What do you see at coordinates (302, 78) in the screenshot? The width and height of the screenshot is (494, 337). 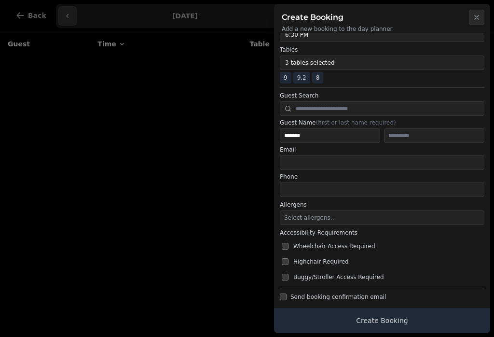 I see `span: 9.2` at bounding box center [302, 78].